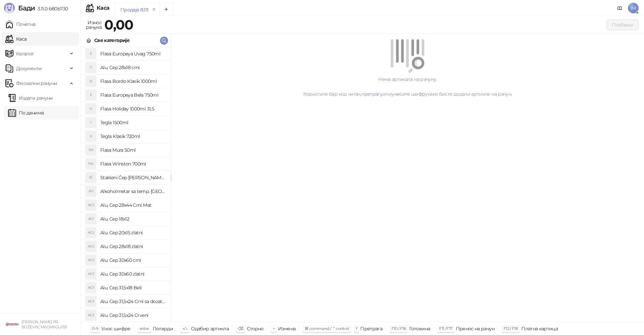 The width and height of the screenshot is (644, 335). I want to click on img: 64x64-companyLogo-1893ffd3-f8d7-40ed-872e-741d608dc9d9.png, so click(12, 325).